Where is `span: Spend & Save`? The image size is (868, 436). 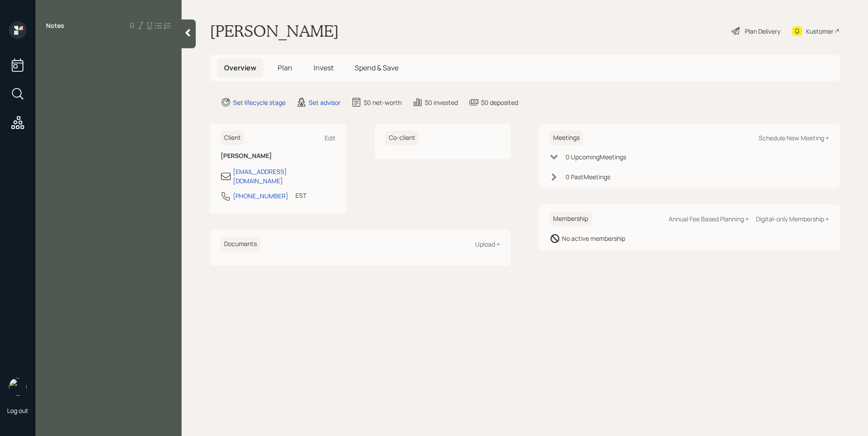
span: Spend & Save is located at coordinates (377, 68).